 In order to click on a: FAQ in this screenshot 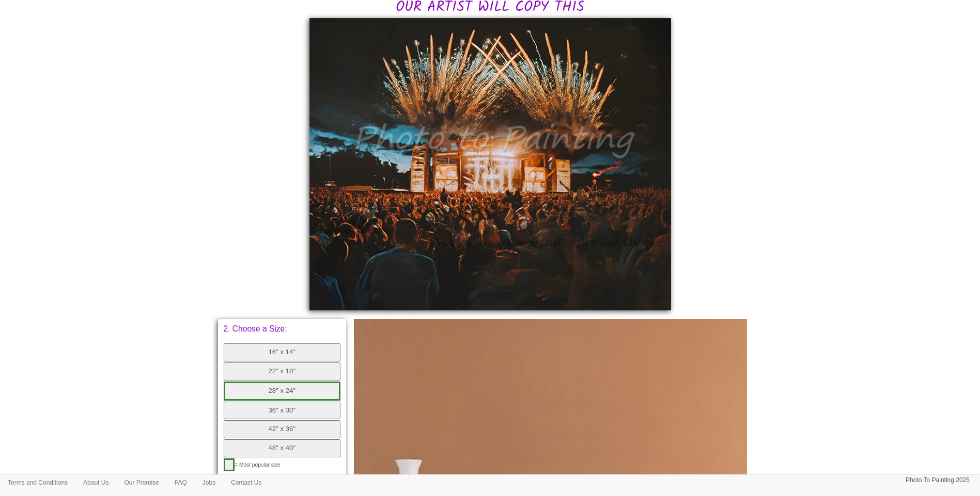, I will do `click(181, 483)`.